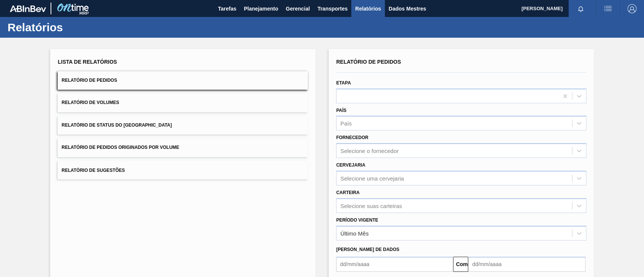 The image size is (644, 277). I want to click on font: Cervejaria, so click(351, 165).